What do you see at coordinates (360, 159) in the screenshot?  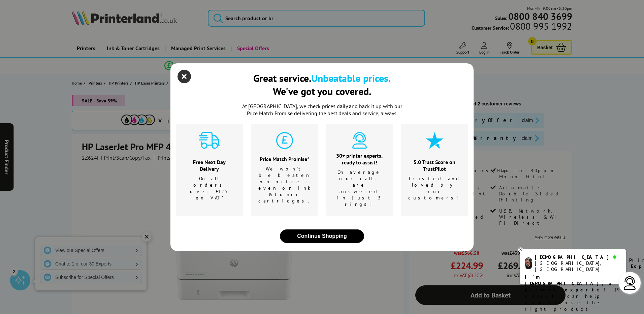 I see `div: 30+ printer experts, ready to assist!` at bounding box center [360, 159].